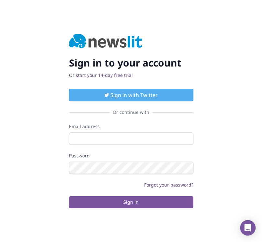 The height and width of the screenshot is (242, 262). Describe the element at coordinates (248, 228) in the screenshot. I see `div: Open Intercom Messenger` at that location.